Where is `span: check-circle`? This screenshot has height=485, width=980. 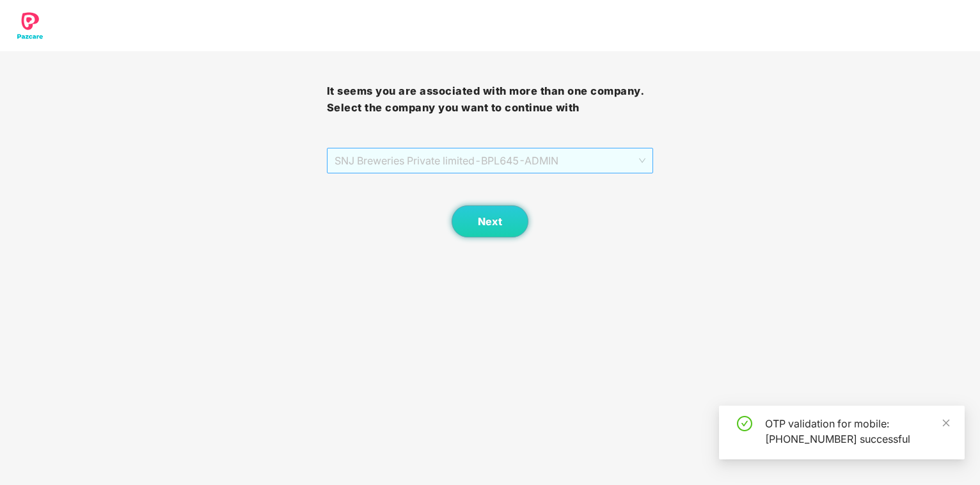 span: check-circle is located at coordinates (745, 424).